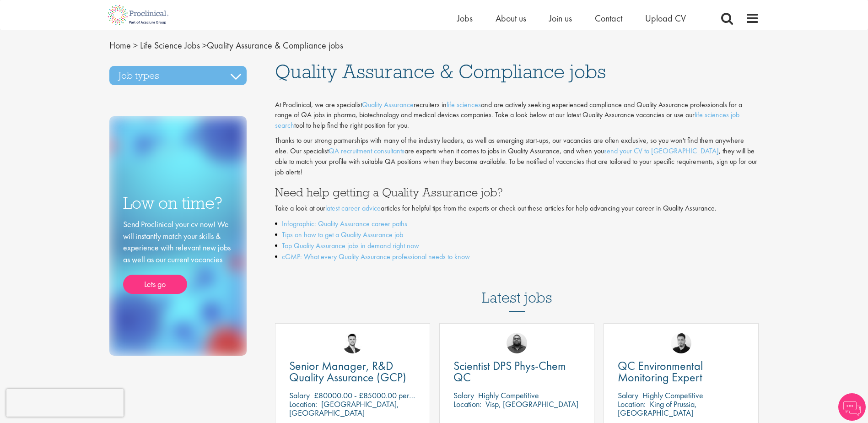 This screenshot has height=423, width=868. What do you see at coordinates (178, 256) in the screenshot?
I see `div: Send Proclinical your cv now! We will instantly match your skills & experience with relevant new ...` at bounding box center [178, 256].